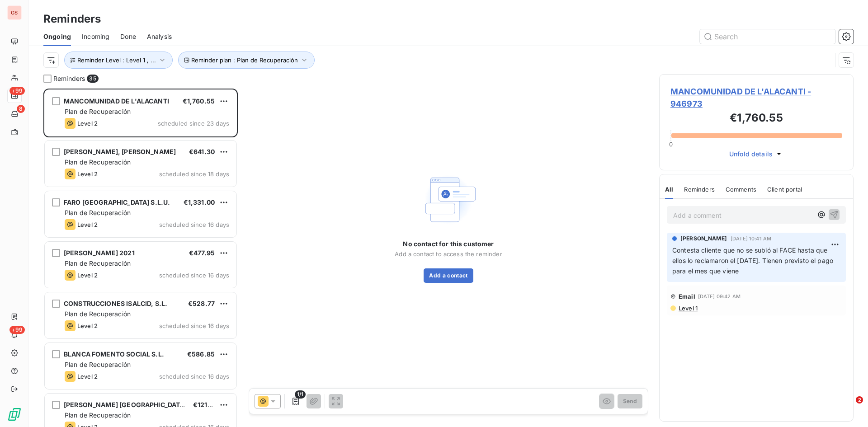  What do you see at coordinates (741, 189) in the screenshot?
I see `span: Comments` at bounding box center [741, 189].